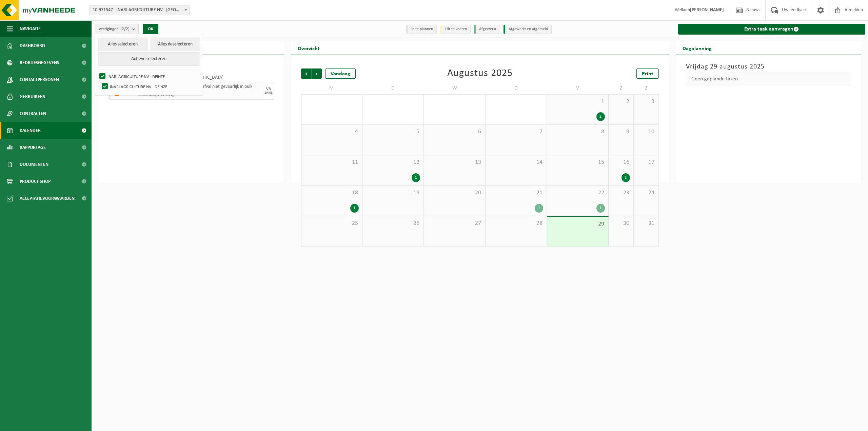 The width and height of the screenshot is (868, 431). Describe the element at coordinates (516, 224) in the screenshot. I see `span: 28` at that location.